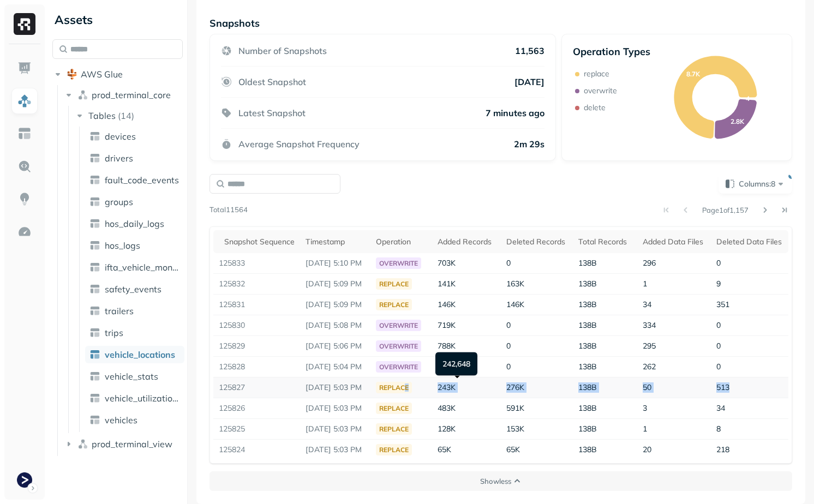 This screenshot has width=814, height=504. I want to click on text: 4, so click(748, 98).